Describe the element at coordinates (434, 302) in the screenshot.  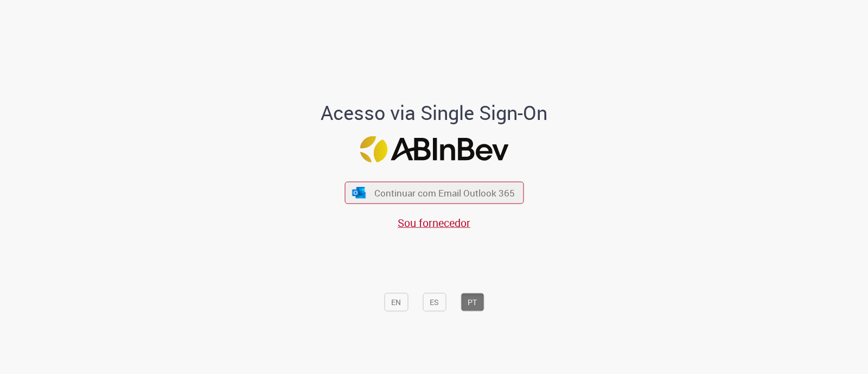
I see `button: ES` at that location.